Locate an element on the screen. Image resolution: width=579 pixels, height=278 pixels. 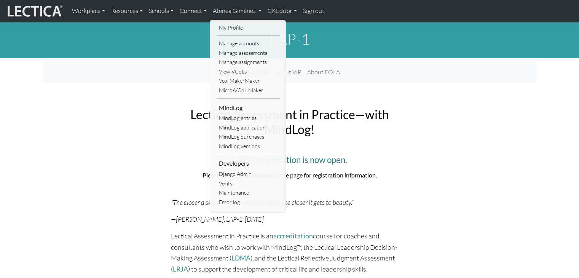
a: CKEditor is located at coordinates (282, 11).